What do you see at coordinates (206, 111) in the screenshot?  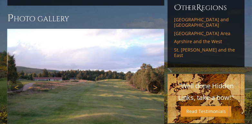 I see `a: Read Testimonials` at bounding box center [206, 111].